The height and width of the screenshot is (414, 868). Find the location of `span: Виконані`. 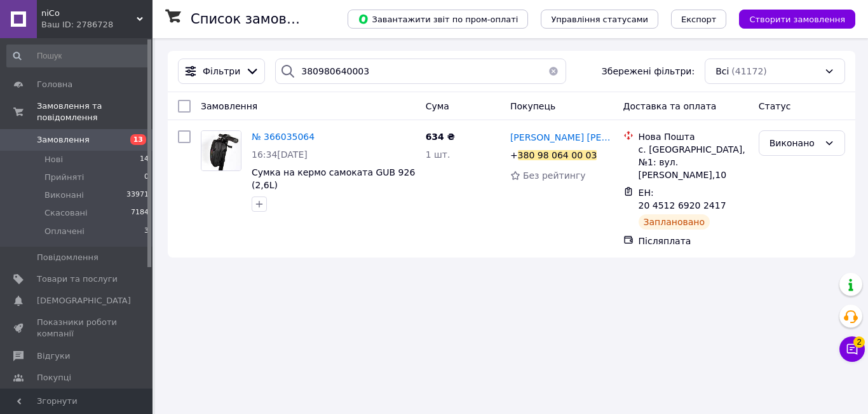

span: Виконані is located at coordinates (64, 195).